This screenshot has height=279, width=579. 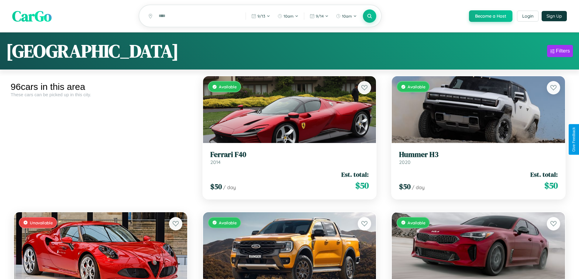 What do you see at coordinates (261, 16) in the screenshot?
I see `button: 9/13` at bounding box center [261, 16].